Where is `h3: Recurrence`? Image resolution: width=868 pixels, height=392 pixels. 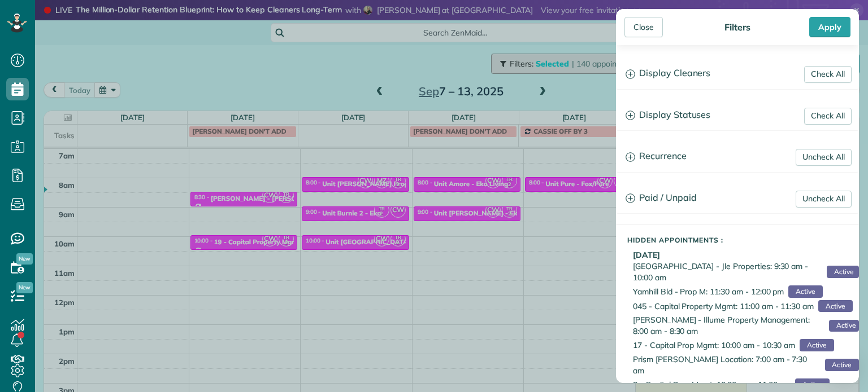
h3: Recurrence is located at coordinates (738, 156).